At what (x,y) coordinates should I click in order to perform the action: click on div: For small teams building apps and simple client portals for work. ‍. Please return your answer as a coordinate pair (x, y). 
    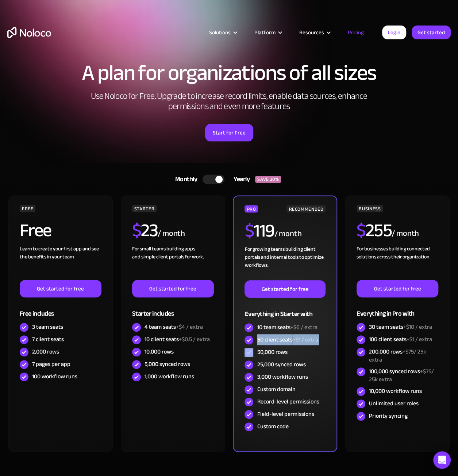
    Looking at the image, I should click on (173, 263).